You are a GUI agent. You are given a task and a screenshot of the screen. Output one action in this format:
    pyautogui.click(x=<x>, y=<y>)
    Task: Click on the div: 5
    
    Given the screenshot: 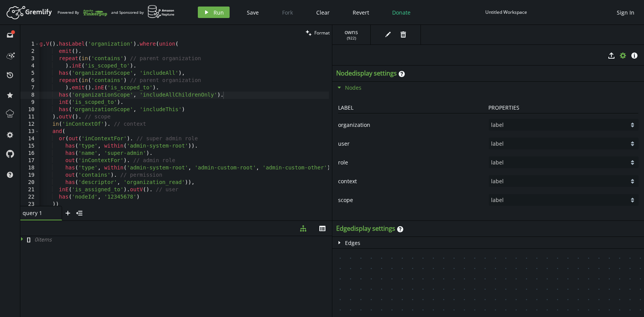 What is the action you would take?
    pyautogui.click(x=30, y=73)
    